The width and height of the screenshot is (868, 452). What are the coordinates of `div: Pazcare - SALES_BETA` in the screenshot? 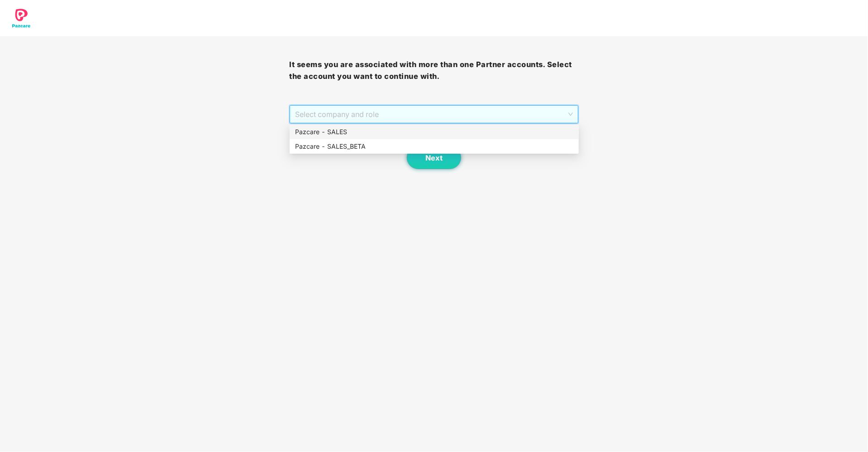 It's located at (434, 147).